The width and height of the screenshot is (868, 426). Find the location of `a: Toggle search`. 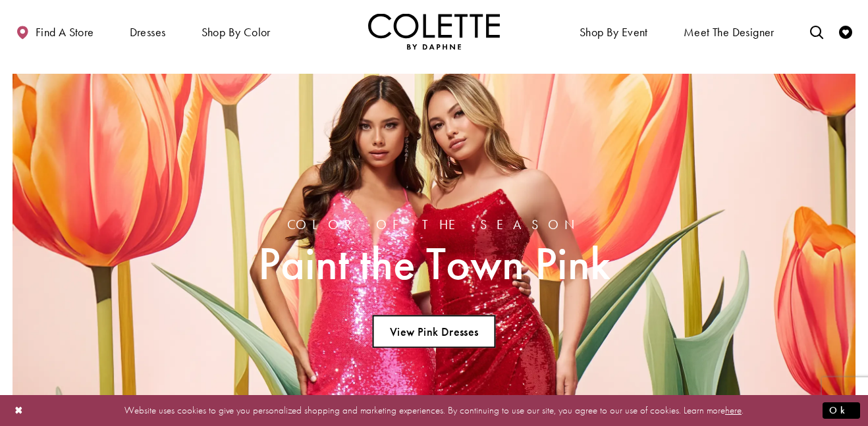

a: Toggle search is located at coordinates (817, 31).